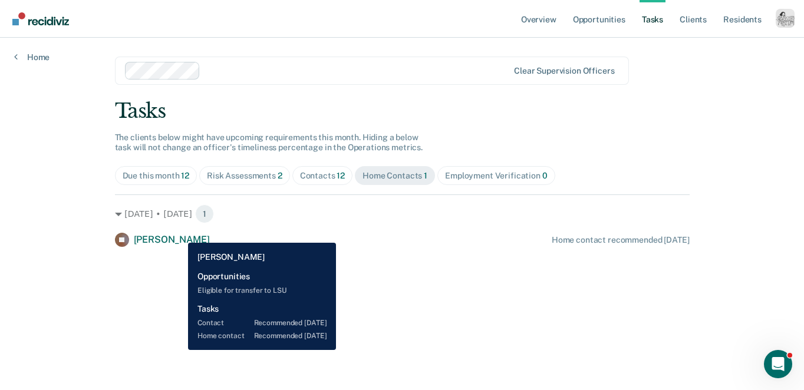  I want to click on div: Contacts, so click(322, 176).